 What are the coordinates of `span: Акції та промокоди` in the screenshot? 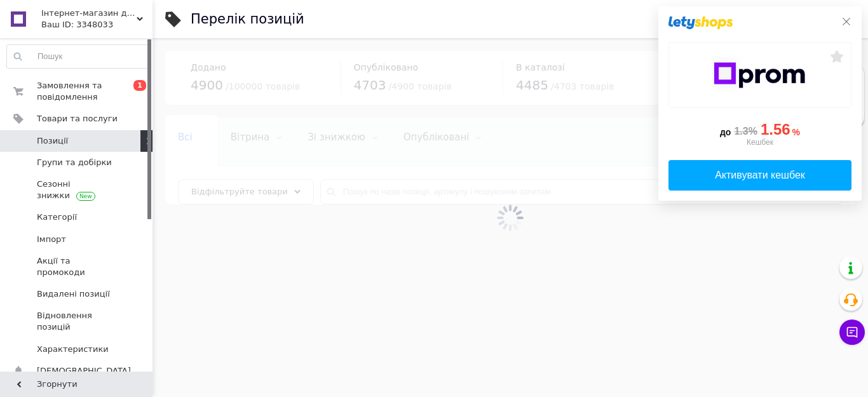 It's located at (77, 267).